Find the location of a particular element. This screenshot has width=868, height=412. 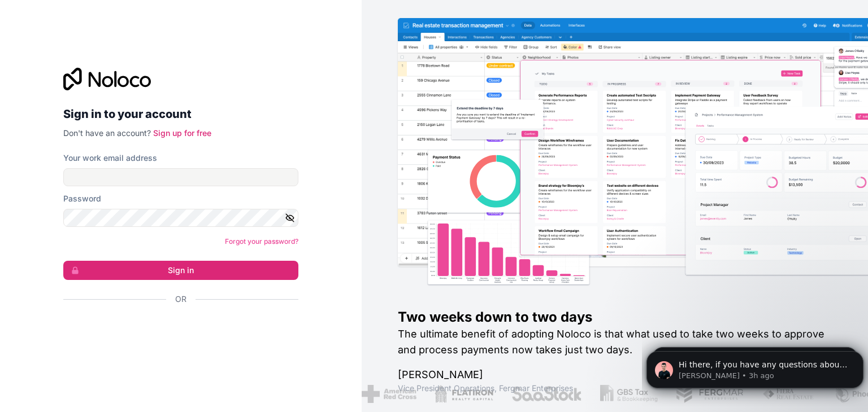

span: Don't have an account? is located at coordinates (107, 132).